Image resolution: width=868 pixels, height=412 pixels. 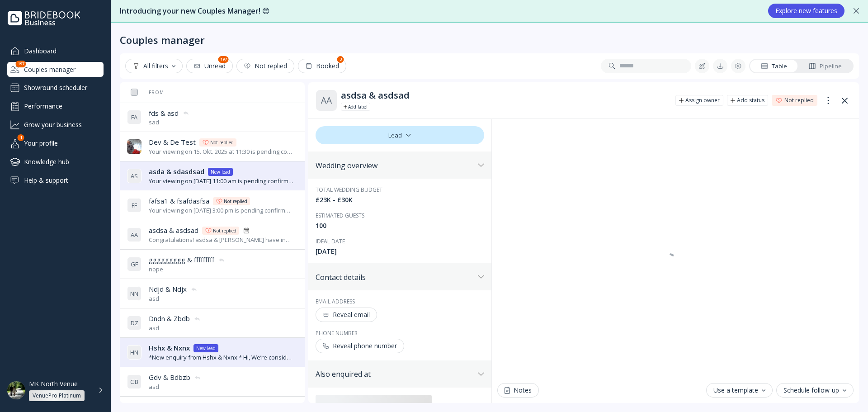 I want to click on div: From, so click(x=145, y=92).